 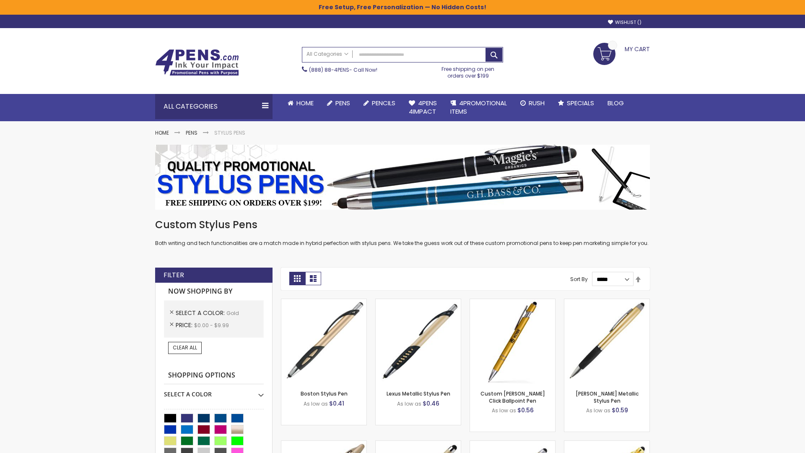 I want to click on a: Cali Custom Stylus Gel pen-Gold, so click(x=512, y=443).